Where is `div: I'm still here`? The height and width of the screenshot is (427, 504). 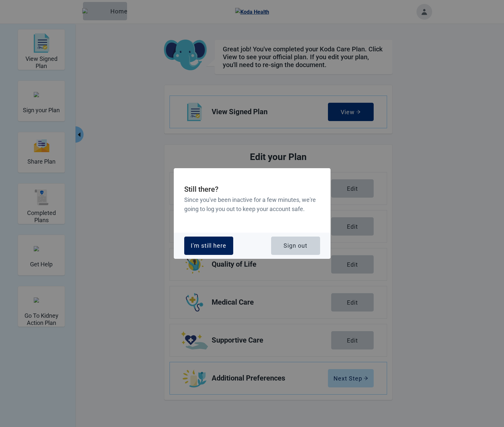 div: I'm still here is located at coordinates (209, 246).